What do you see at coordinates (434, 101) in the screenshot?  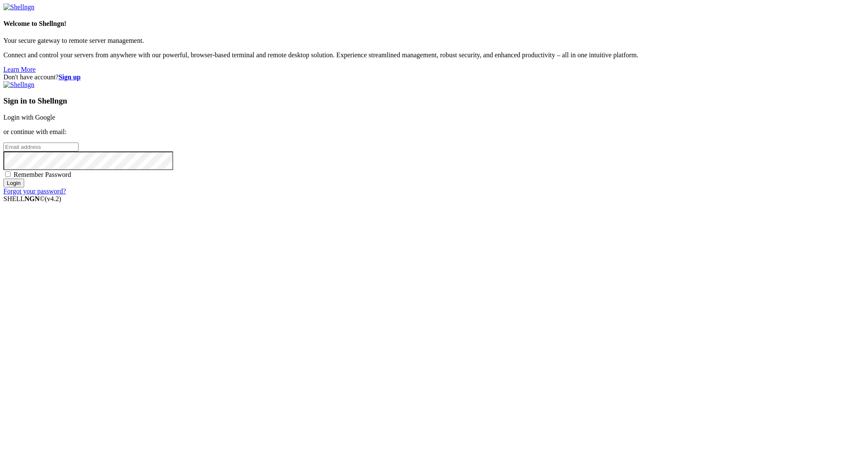 I see `h3: Sign in to Shellngn` at bounding box center [434, 101].